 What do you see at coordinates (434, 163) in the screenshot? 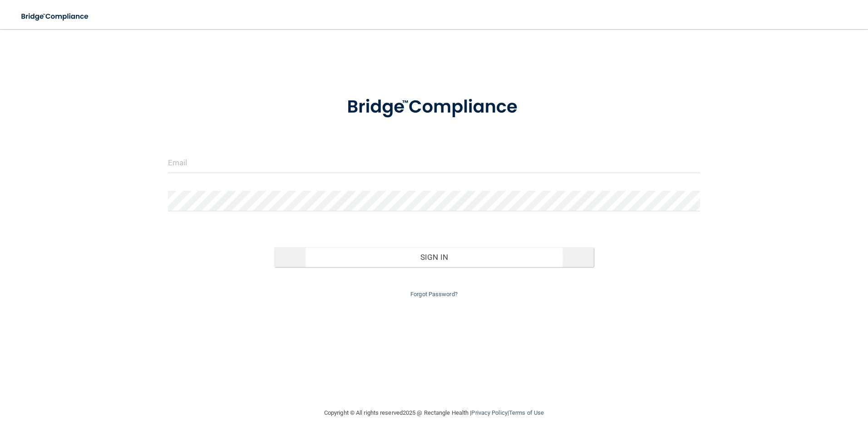
I see `input: Email` at bounding box center [434, 163].